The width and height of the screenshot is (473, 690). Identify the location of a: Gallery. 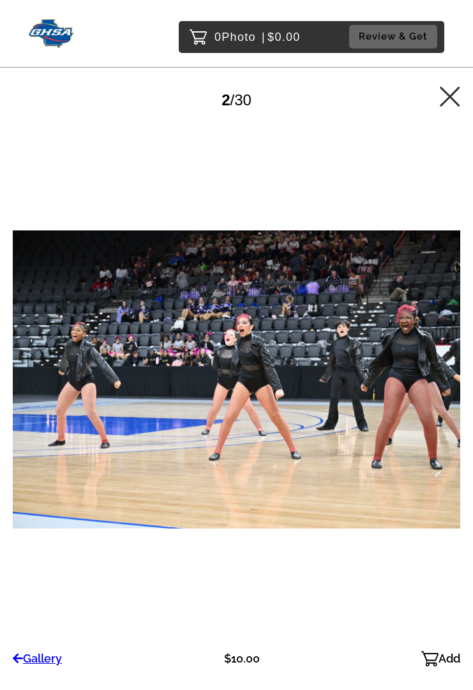
(37, 658).